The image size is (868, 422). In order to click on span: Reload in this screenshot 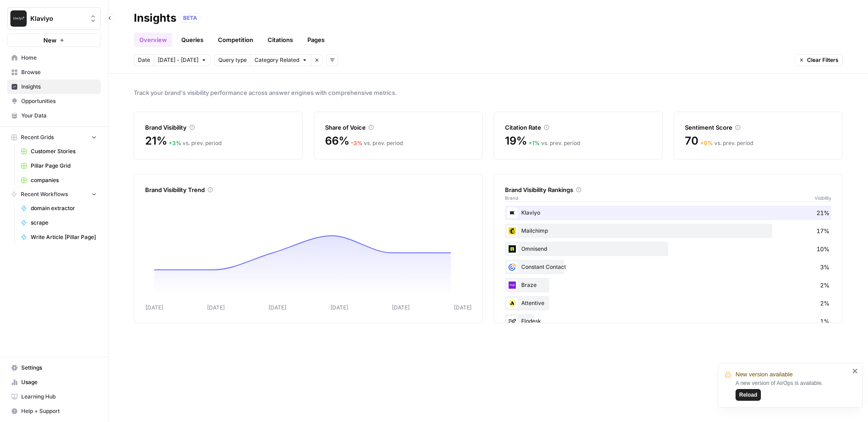, I will do `click(748, 396)`.